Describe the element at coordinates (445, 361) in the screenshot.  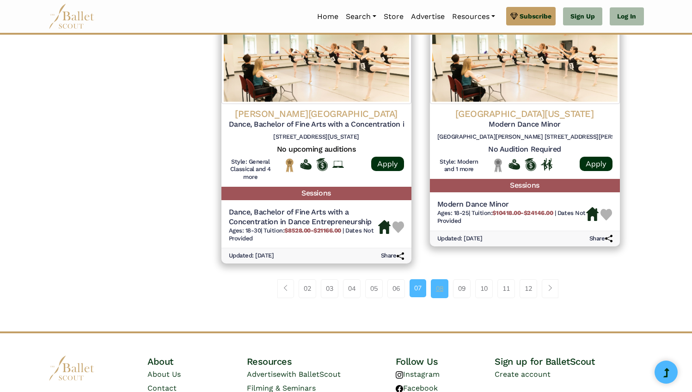
I see `h4: Follow Us` at that location.